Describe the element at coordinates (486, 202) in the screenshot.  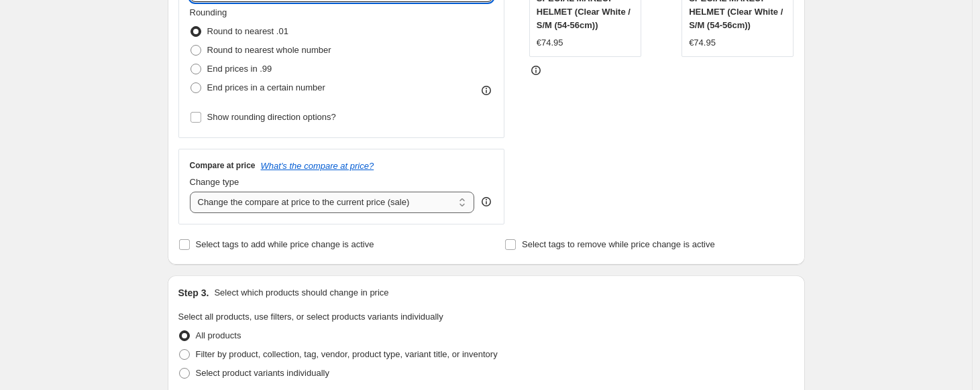
I see `div: help` at that location.